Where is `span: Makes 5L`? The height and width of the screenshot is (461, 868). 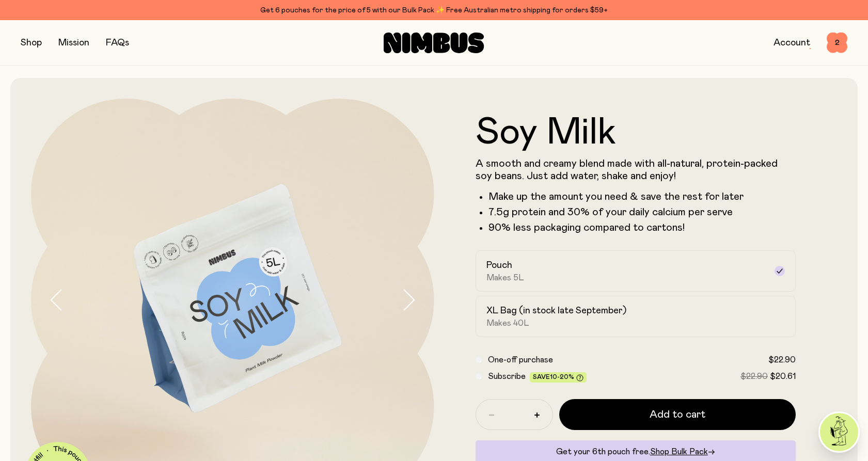 span: Makes 5L is located at coordinates (505, 278).